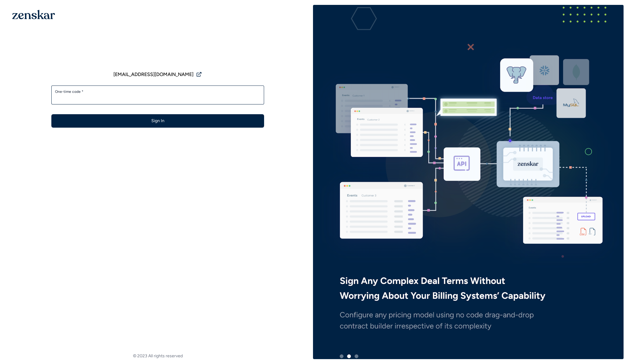 The height and width of the screenshot is (364, 626). Describe the element at coordinates (158, 356) in the screenshot. I see `footer: © 2023 All rights reserved` at that location.